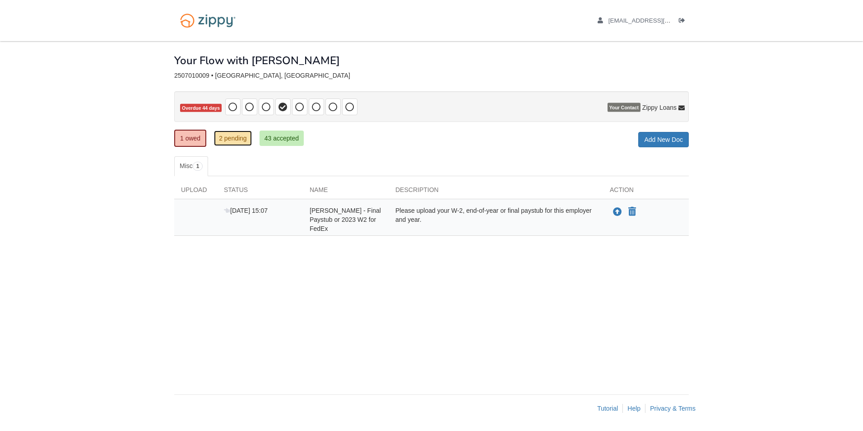 This screenshot has height=431, width=863. Describe the element at coordinates (198, 166) in the screenshot. I see `span: 1` at that location.